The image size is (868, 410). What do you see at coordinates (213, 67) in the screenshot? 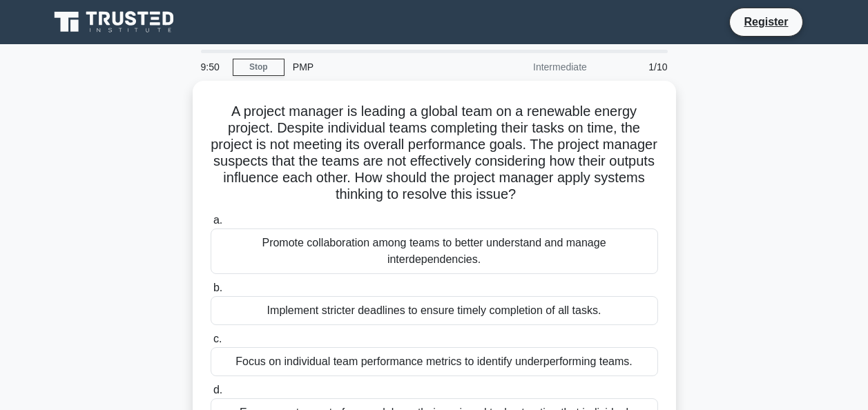
I see `div: 9:50` at bounding box center [213, 67].